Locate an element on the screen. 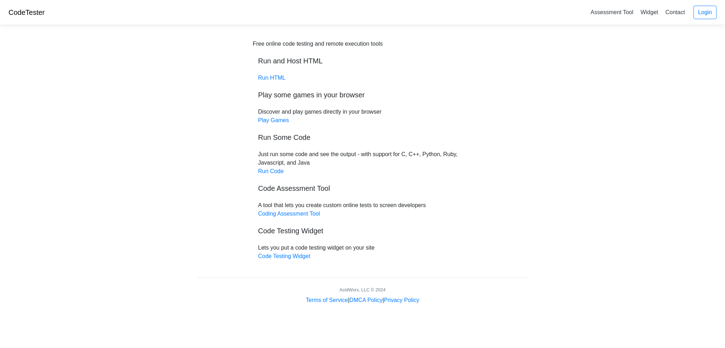 Image resolution: width=725 pixels, height=348 pixels. a: Code Testing Widget is located at coordinates (284, 256).